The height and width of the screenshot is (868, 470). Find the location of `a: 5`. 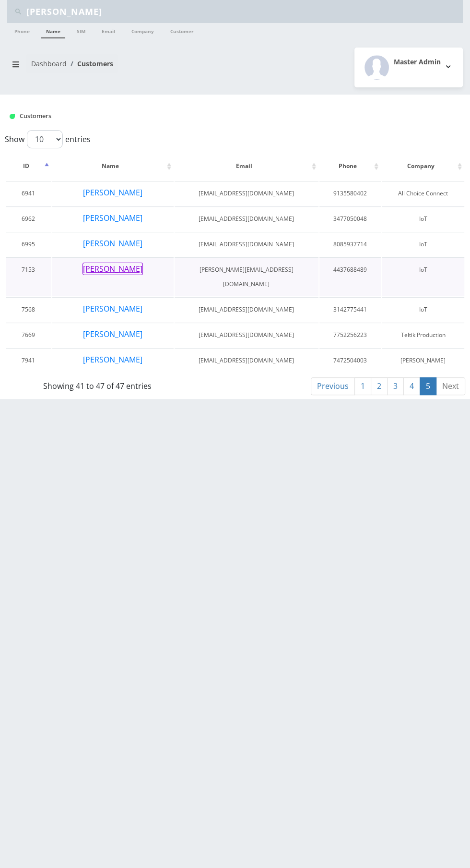

a: 5 is located at coordinates (428, 386).